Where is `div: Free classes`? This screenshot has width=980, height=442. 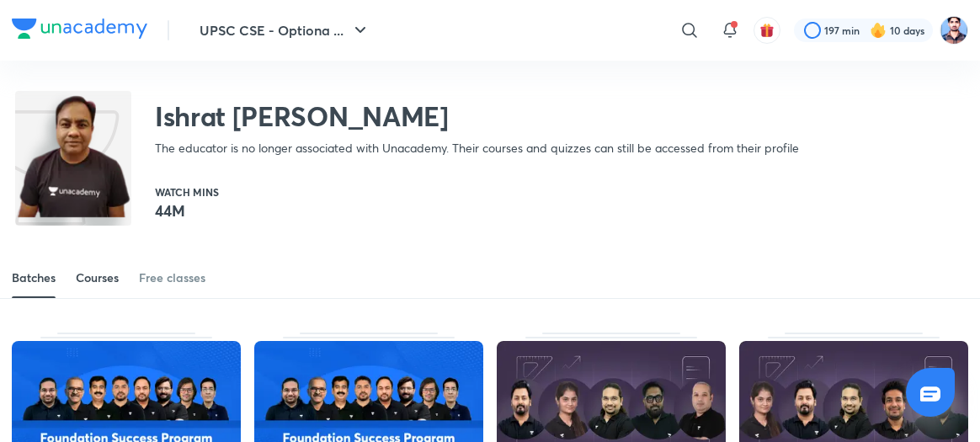 div: Free classes is located at coordinates (172, 278).